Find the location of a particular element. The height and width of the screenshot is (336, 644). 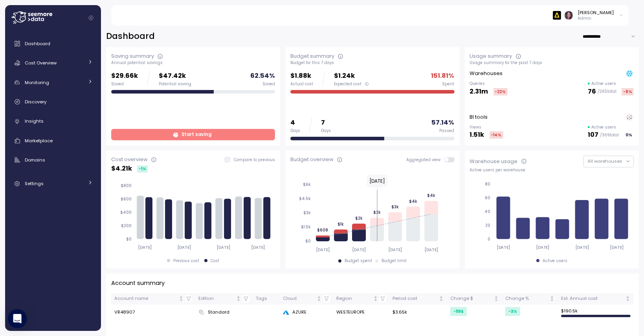

div: -119 $ is located at coordinates (459, 311).